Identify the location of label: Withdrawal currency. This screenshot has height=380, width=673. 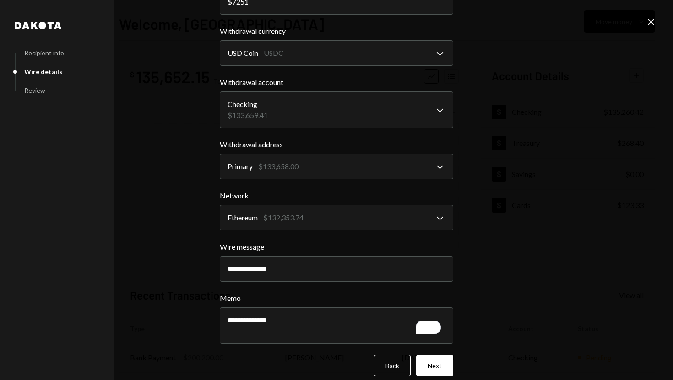
(336, 31).